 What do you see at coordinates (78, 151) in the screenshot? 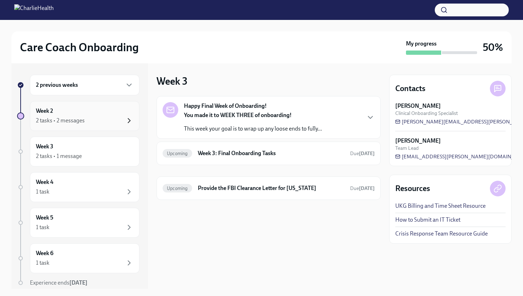
I see `a: Week 32 tasks • 1 message` at bounding box center [78, 151].